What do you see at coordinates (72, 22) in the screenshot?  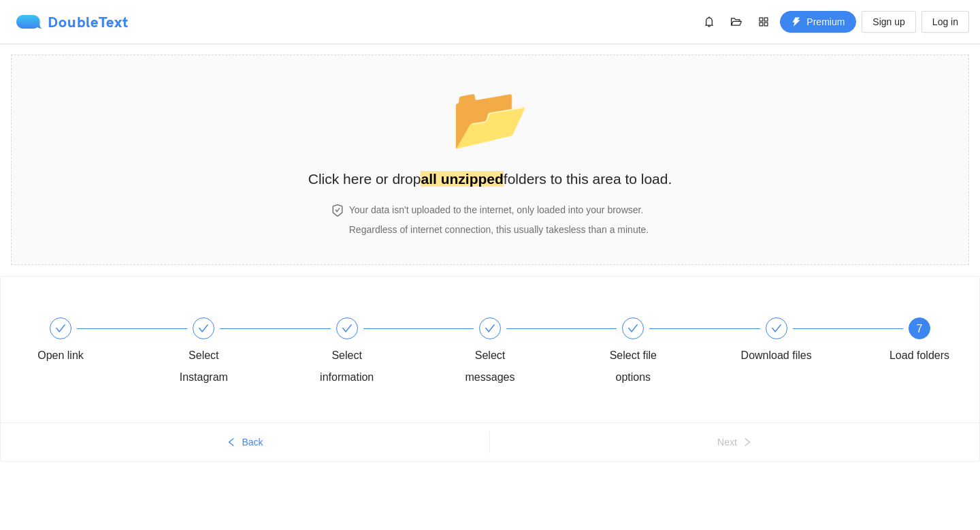 I see `a: logoDoubleText` at bounding box center [72, 22].